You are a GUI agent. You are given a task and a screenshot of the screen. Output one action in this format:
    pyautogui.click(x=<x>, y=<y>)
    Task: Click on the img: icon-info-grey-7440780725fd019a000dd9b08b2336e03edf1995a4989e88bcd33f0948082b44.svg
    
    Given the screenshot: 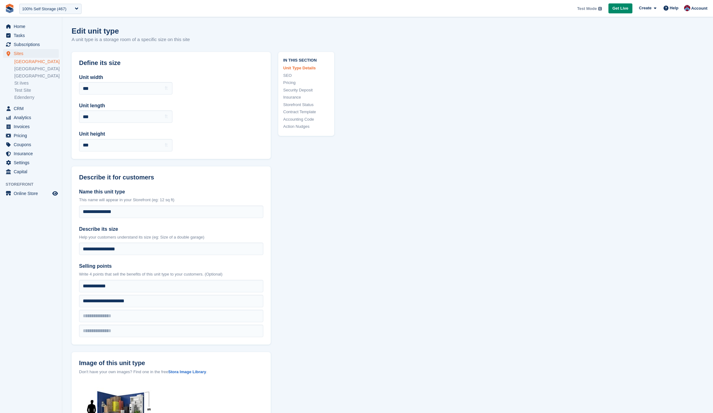 What is the action you would take?
    pyautogui.click(x=600, y=9)
    